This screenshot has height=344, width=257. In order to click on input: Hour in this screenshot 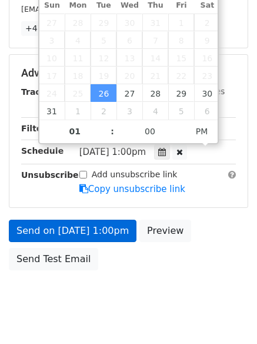, I will do `click(75, 131)`.